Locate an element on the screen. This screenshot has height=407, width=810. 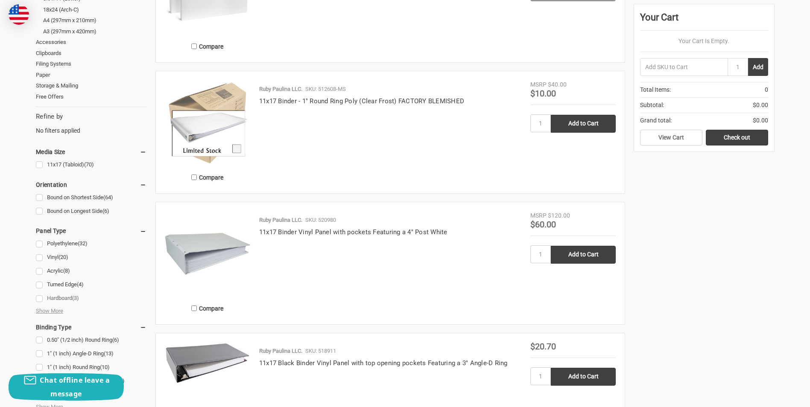
h5: Binding Type is located at coordinates (91, 327).